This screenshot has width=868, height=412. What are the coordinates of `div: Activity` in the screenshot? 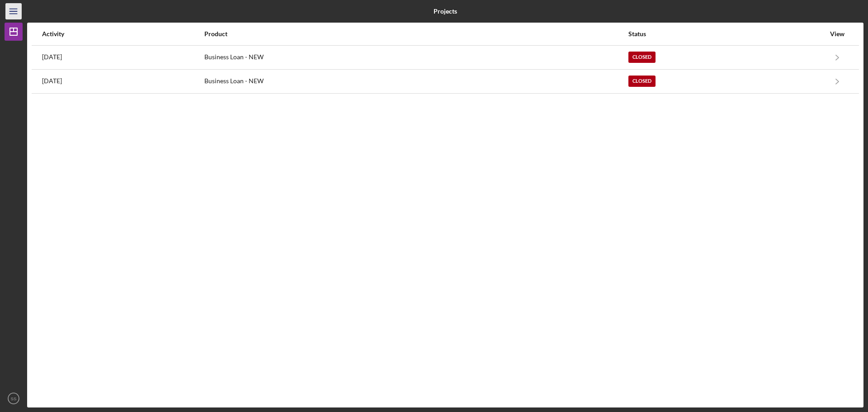 It's located at (123, 34).